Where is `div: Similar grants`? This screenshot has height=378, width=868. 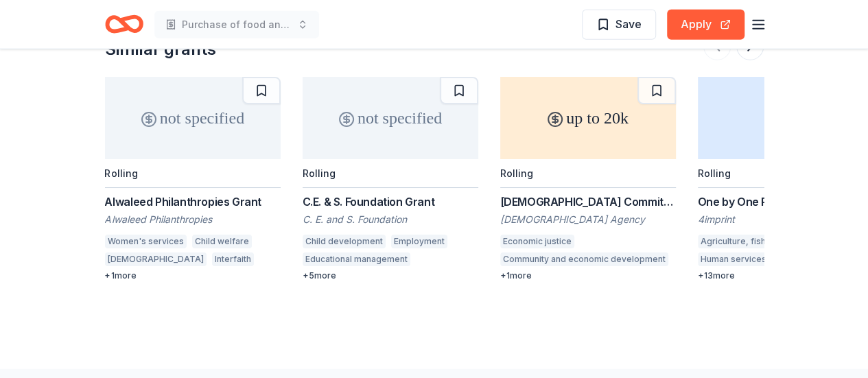 div: Similar grants is located at coordinates (161, 50).